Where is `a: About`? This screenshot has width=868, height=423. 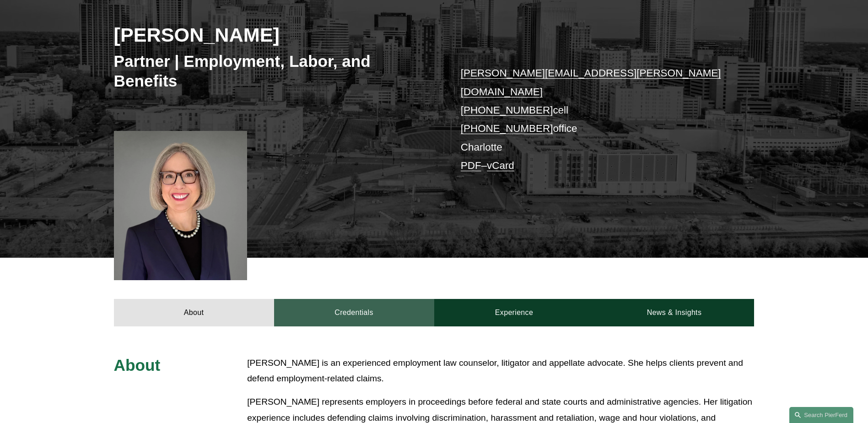
a: About is located at coordinates (194, 313).